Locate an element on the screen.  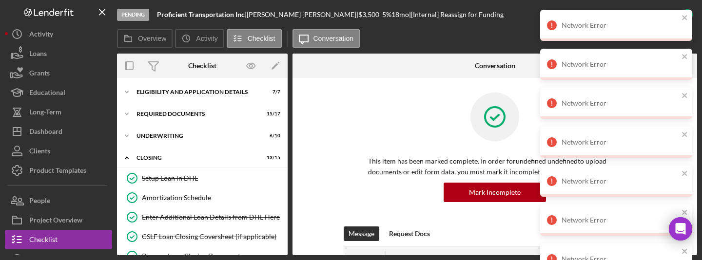
div: $3,500 is located at coordinates (370, 15).